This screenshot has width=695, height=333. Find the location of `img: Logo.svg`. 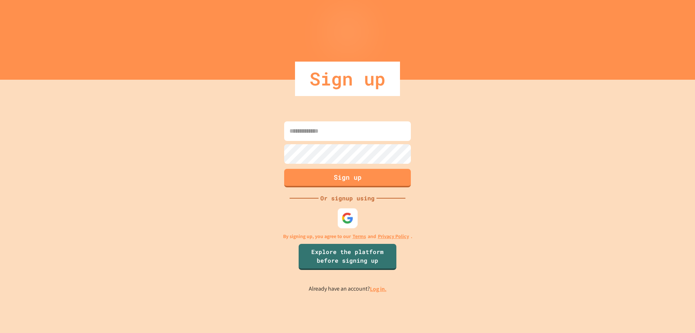

img: Logo.svg is located at coordinates (348, 29).